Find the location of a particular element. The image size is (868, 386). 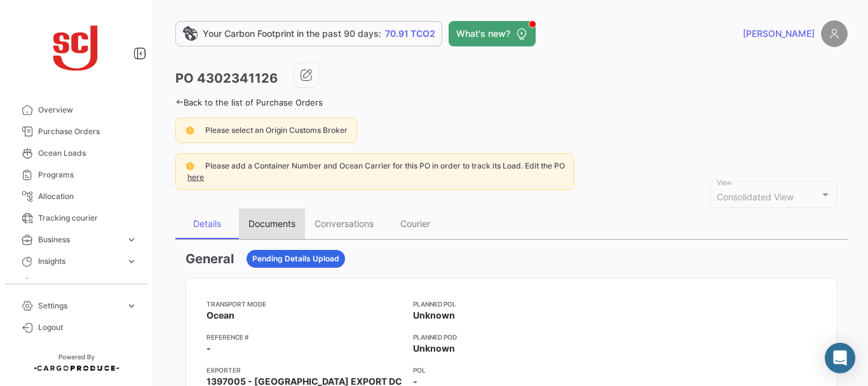

span: Please add a Container Number and Ocean Carrier for this PO in order to track its Load. Edit the PO is located at coordinates (386, 165).